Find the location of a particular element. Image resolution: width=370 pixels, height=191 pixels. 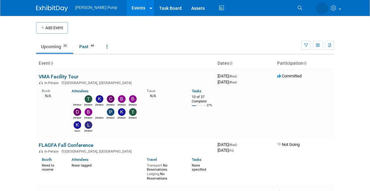

img: Tony Lewis is located at coordinates (133, 112).